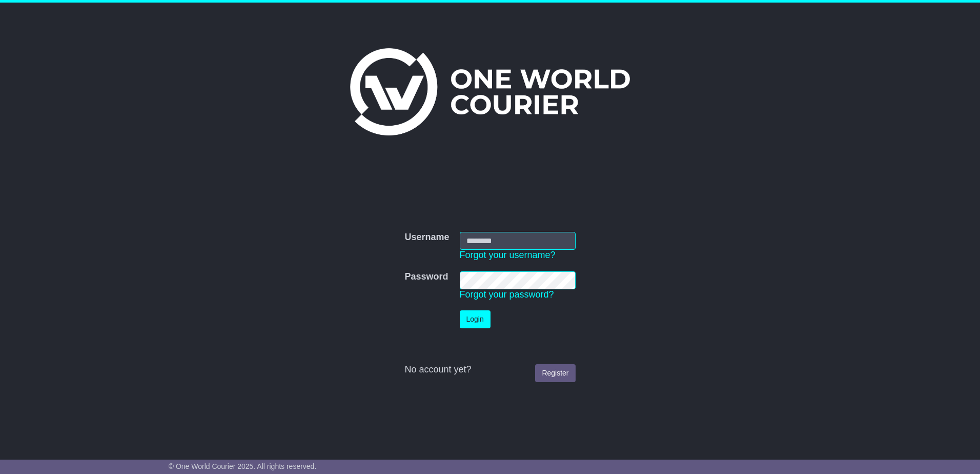 The width and height of the screenshot is (980, 474). Describe the element at coordinates (555, 373) in the screenshot. I see `a: Register` at that location.